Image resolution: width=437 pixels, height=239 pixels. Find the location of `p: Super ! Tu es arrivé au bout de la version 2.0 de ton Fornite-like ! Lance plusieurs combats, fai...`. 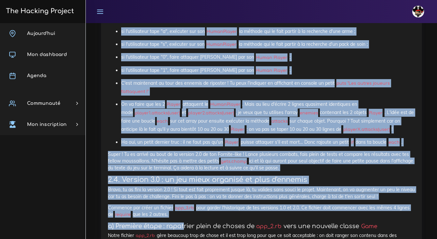

p: Super ! Tu es arrivé au bout de la version 2.0 de ton Fornite-like ! Lance plusieurs combats, fai... is located at coordinates (261, 161).